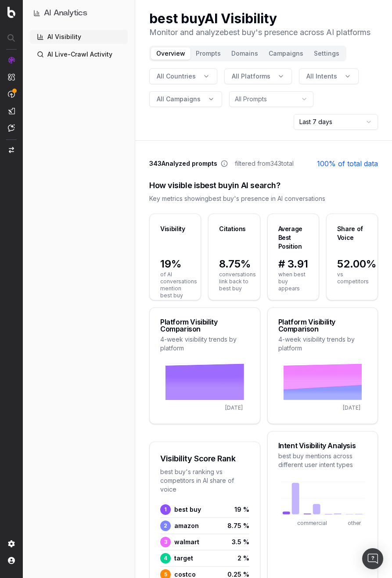  What do you see at coordinates (166, 559) in the screenshot?
I see `span: 4` at bounding box center [166, 559].